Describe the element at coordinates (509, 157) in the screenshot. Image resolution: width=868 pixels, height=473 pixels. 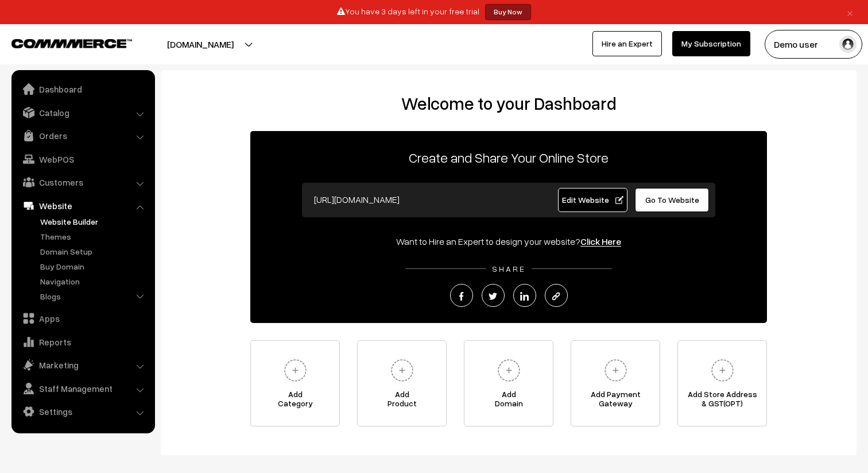
I see `p: Create and Share Your Online Store` at that location.